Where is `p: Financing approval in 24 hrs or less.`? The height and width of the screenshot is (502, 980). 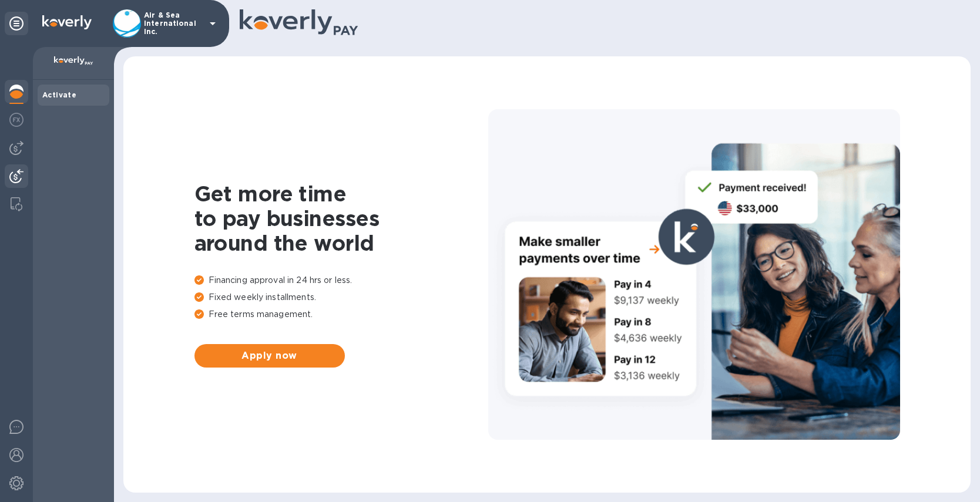
p: Financing approval in 24 hrs or less. is located at coordinates (341, 280).